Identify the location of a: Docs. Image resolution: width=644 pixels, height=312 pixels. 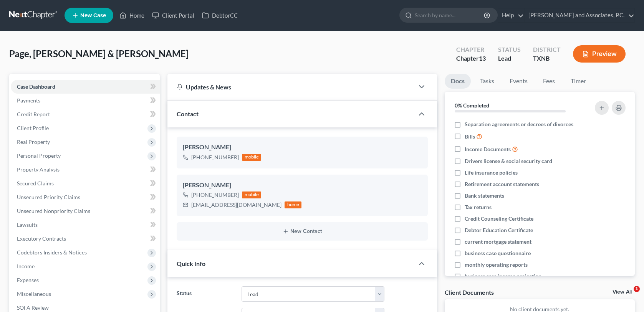
(457, 81).